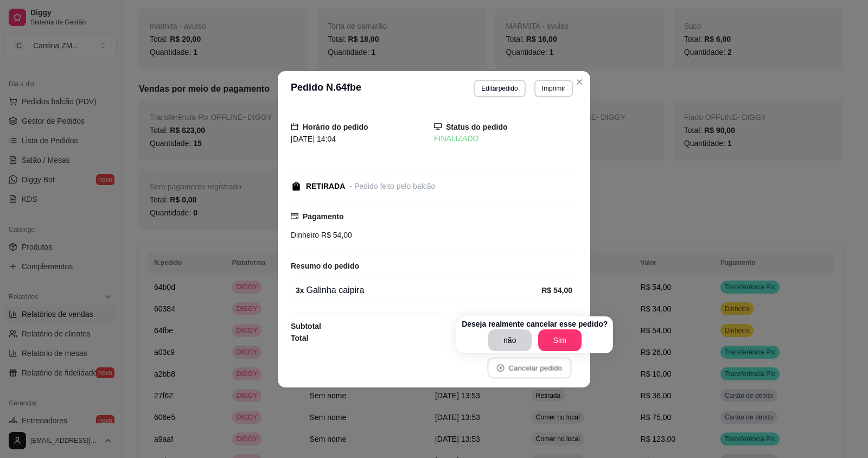 This screenshot has width=868, height=458. I want to click on div: - Pedido feito pelo balcão, so click(392, 186).